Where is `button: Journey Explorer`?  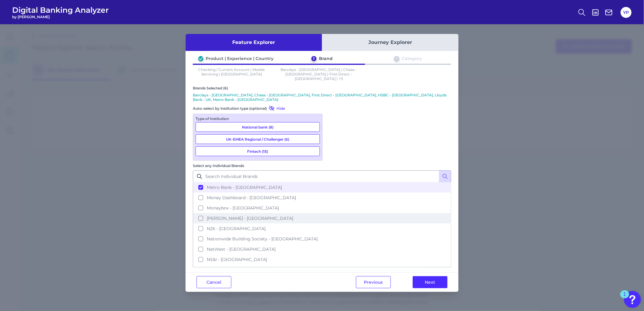
button: Journey Explorer is located at coordinates (391, 42).